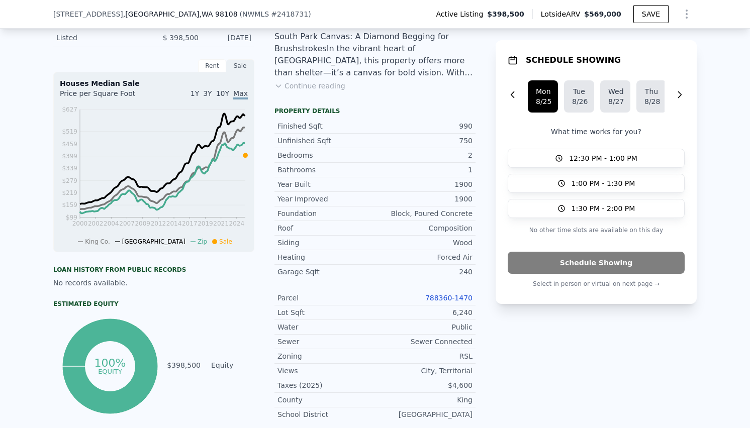  What do you see at coordinates (615, 96) in the screenshot?
I see `button: Wed8/27` at bounding box center [615, 96].